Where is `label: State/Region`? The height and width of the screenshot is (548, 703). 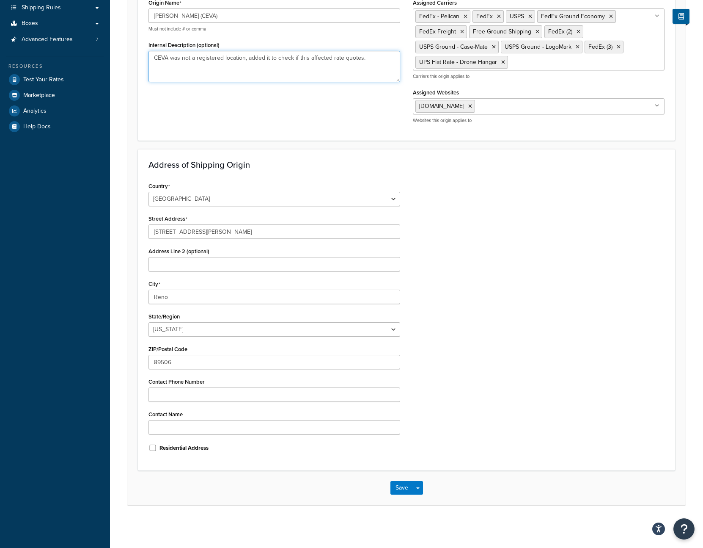
label: State/Region is located at coordinates (164, 316).